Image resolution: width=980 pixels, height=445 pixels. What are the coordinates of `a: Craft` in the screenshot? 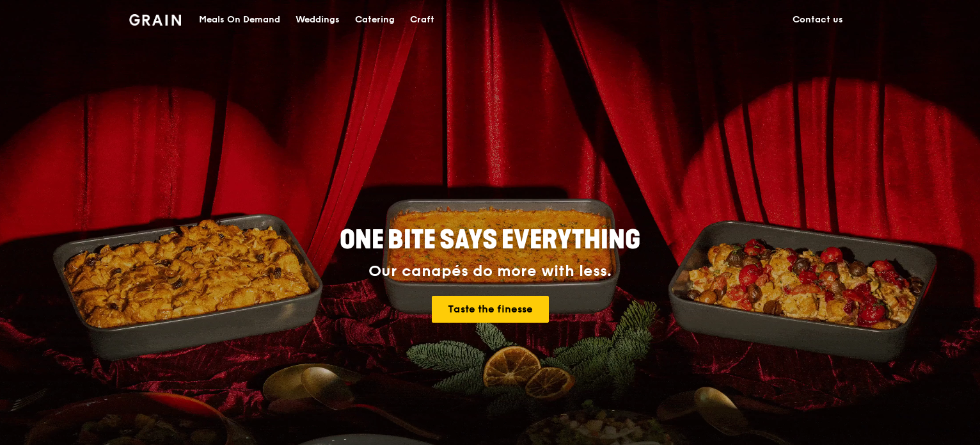 It's located at (422, 20).